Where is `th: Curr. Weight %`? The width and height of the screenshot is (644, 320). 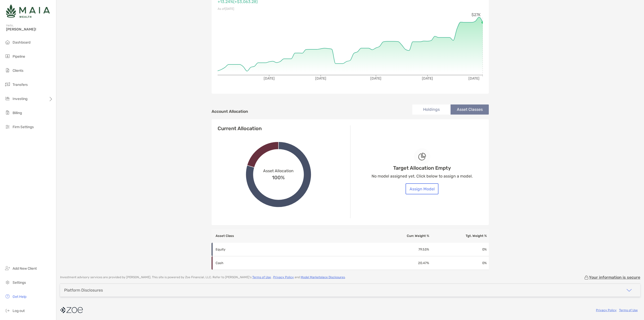
th: Curr. Weight % is located at coordinates (401, 236).